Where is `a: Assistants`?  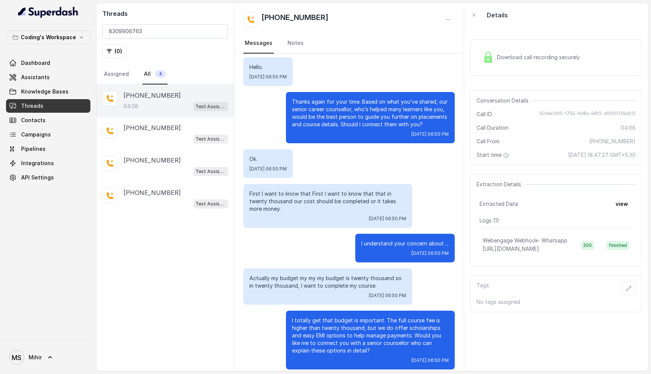
a: Assistants is located at coordinates (48, 77).